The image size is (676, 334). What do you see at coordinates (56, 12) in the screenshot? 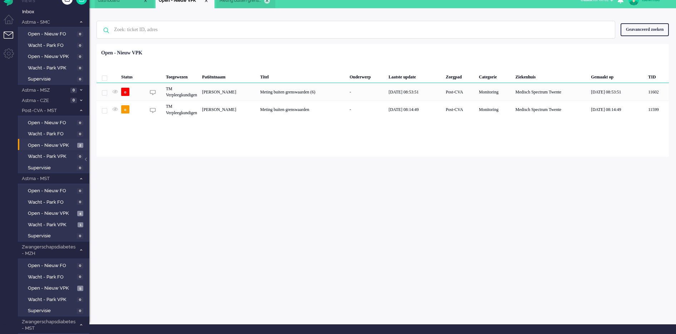
I see `span: Inbox` at bounding box center [56, 12].